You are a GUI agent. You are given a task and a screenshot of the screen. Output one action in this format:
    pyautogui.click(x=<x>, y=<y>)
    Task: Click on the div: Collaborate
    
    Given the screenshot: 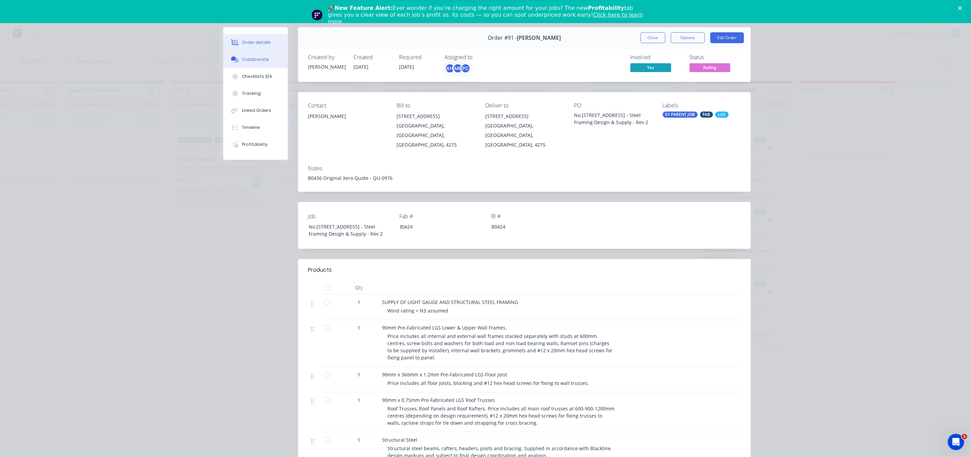 What is the action you would take?
    pyautogui.click(x=255, y=59)
    